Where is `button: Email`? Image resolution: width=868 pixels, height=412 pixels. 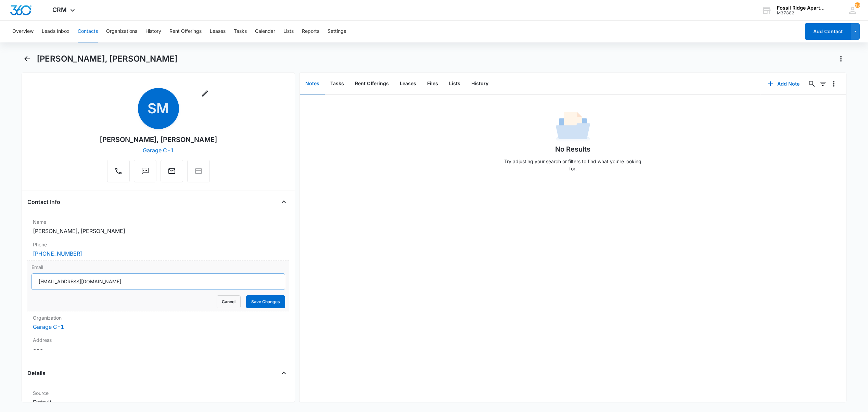 button: Email is located at coordinates (172, 171).